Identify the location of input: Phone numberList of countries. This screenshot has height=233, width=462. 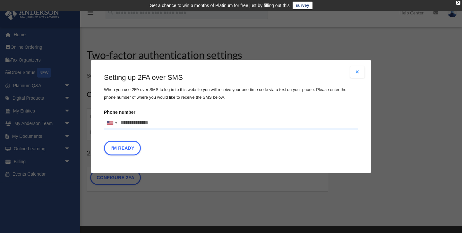
(231, 123).